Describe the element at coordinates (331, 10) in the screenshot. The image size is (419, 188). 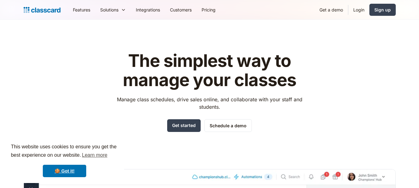
I see `a: Get a demo` at that location.